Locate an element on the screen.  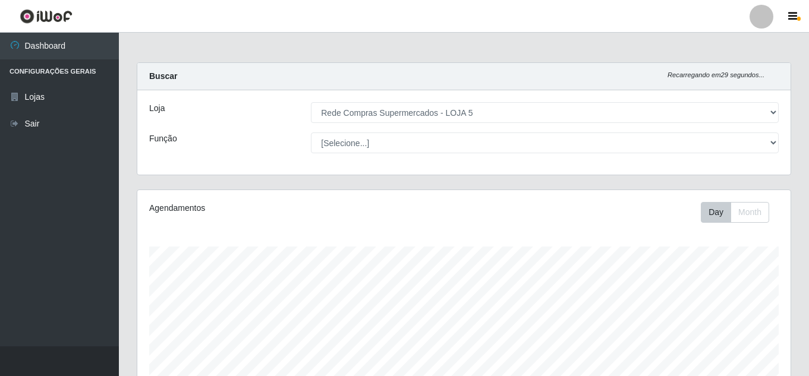
button: Month is located at coordinates (750, 212).